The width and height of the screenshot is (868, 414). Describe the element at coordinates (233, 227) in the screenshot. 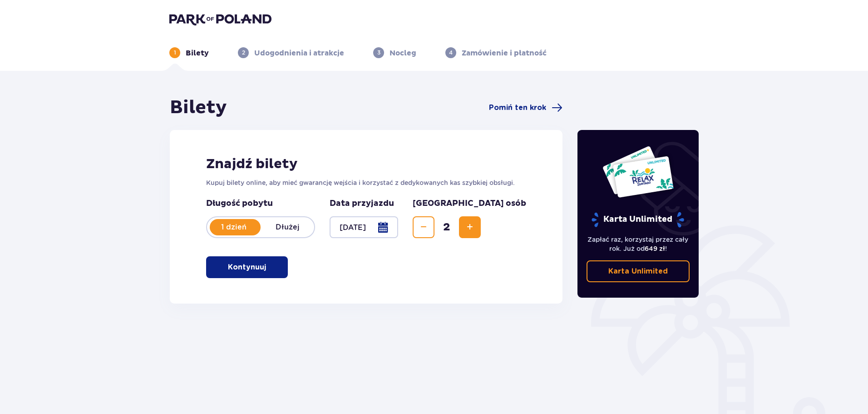

I see `p: 1 dzień` at that location.